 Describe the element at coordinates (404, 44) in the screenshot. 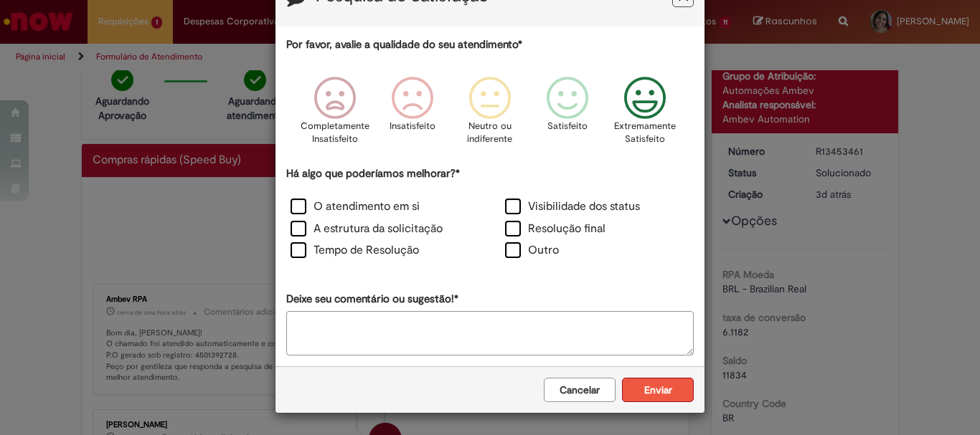

I see `label: Por favor, avalie a qualidade do seu atendimento*` at that location.